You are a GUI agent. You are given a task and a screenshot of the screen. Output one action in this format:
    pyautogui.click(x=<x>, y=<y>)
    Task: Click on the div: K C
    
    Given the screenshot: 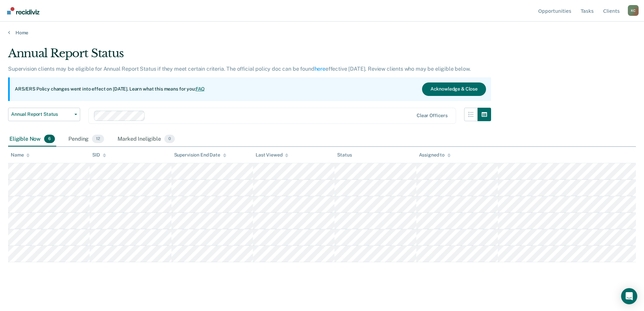 What is the action you would take?
    pyautogui.click(x=634, y=10)
    